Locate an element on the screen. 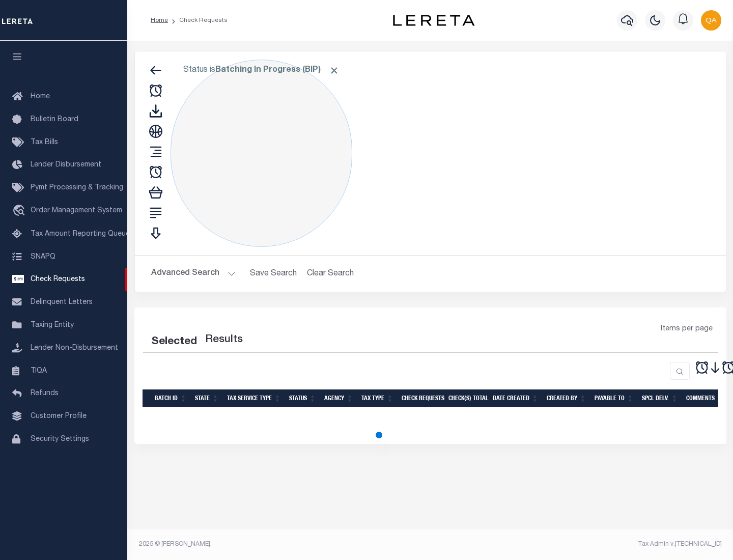 The height and width of the screenshot is (560, 733). span: Order Management System is located at coordinates (76, 211).